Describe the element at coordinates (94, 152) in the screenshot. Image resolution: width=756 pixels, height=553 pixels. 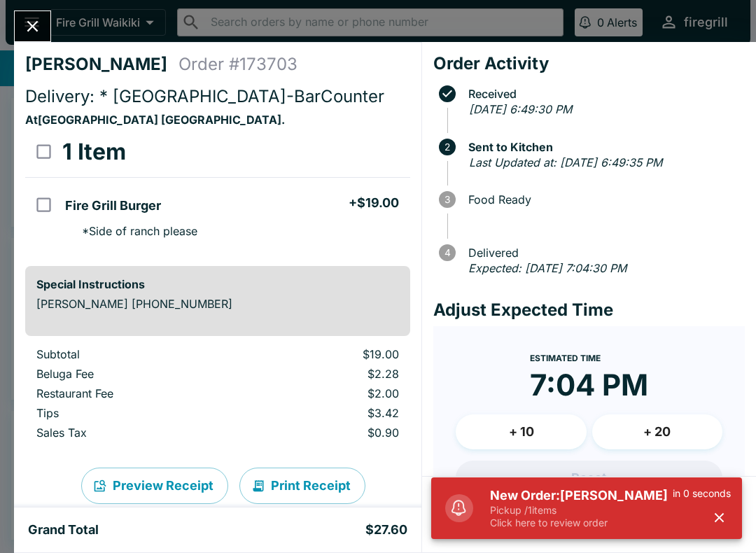
I see `h3: 1 Item` at that location.